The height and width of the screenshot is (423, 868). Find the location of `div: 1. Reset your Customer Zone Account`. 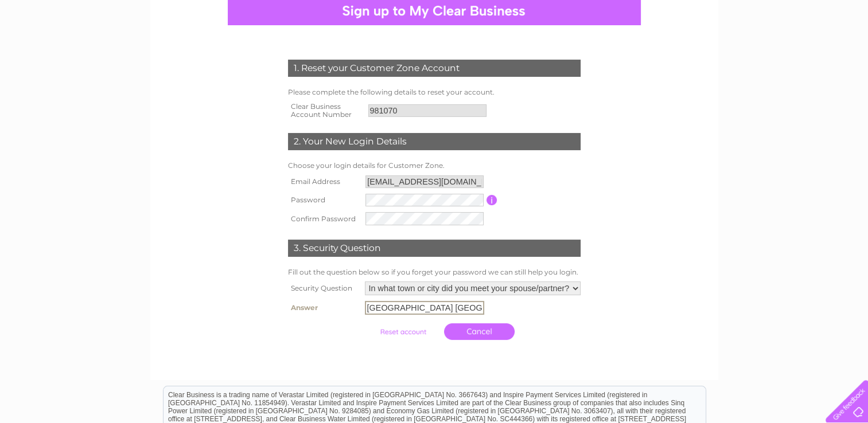

div: 1. Reset your Customer Zone Account is located at coordinates (434, 68).